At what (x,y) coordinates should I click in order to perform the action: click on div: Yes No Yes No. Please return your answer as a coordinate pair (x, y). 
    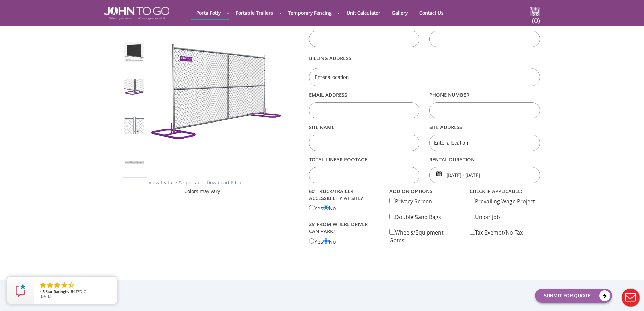
    Looking at the image, I should click on (345, 216).